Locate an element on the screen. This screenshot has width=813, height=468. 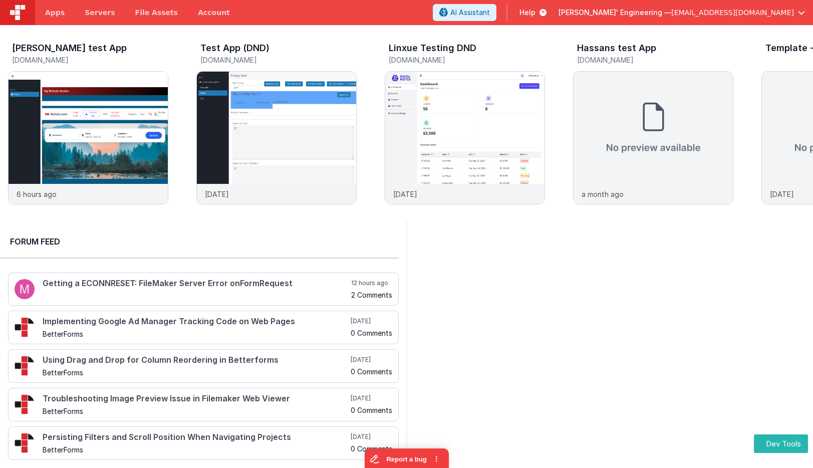
span: AI Assistant is located at coordinates (470, 13).